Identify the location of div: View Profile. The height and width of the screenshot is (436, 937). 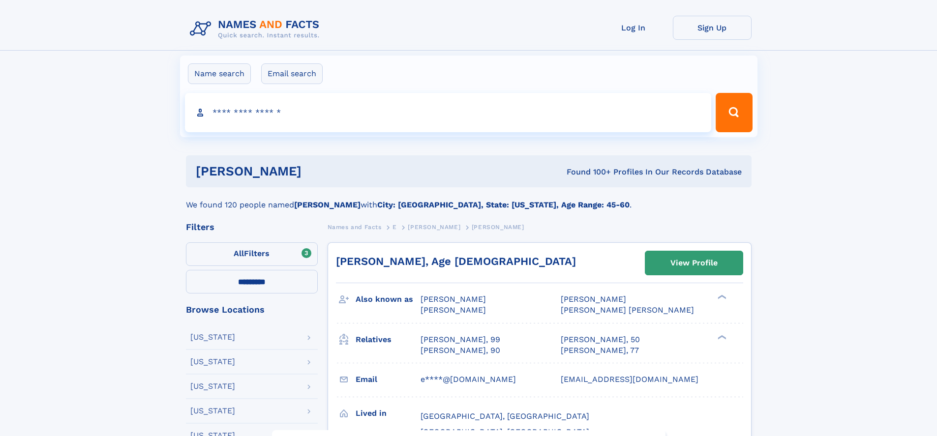
(694, 263).